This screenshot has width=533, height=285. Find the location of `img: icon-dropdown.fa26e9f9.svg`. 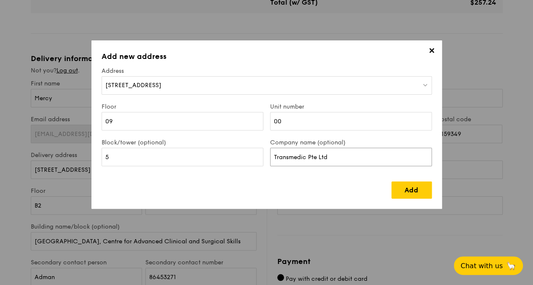

img: icon-dropdown.fa26e9f9.svg is located at coordinates (426, 85).